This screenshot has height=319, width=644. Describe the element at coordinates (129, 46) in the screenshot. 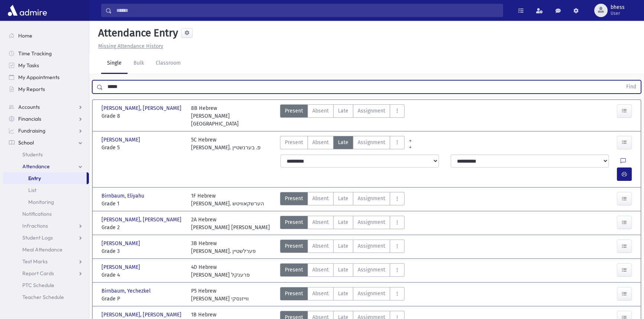

I see `a: Missing Attendance History` at that location.